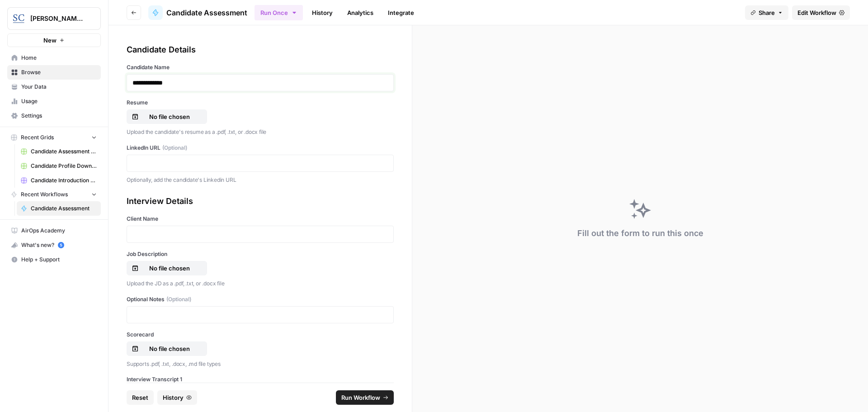 The image size is (868, 412). Describe the element at coordinates (260, 67) in the screenshot. I see `label: Candidate Name` at that location.